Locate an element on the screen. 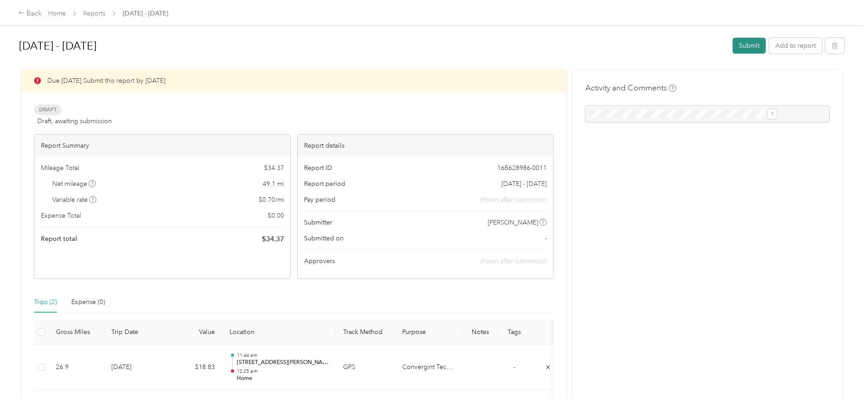 This screenshot has height=414, width=868. span: 16B628986-0011 is located at coordinates (522, 168).